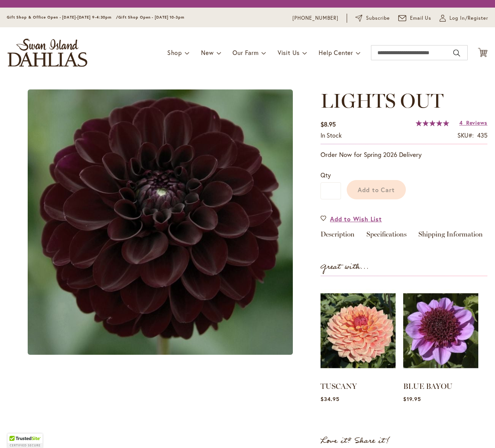  What do you see at coordinates (325, 174) in the screenshot?
I see `span: Qty` at bounding box center [325, 174].